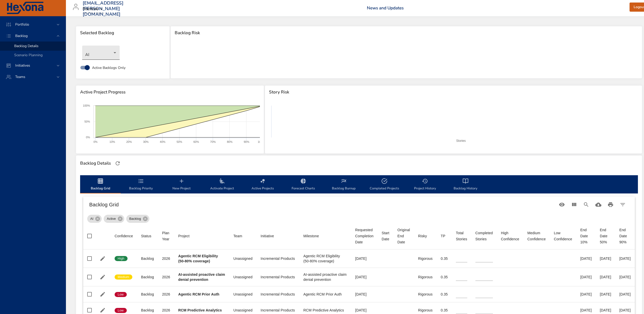 This screenshot has width=644, height=314. Describe the element at coordinates (461, 236) in the screenshot. I see `span: Total Stories` at that location.